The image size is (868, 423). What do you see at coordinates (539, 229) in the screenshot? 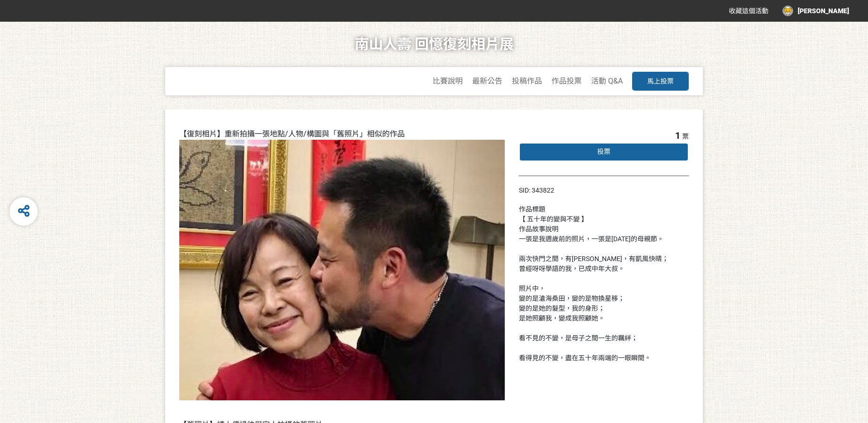
I see `span: 作品故事說明` at bounding box center [539, 229].